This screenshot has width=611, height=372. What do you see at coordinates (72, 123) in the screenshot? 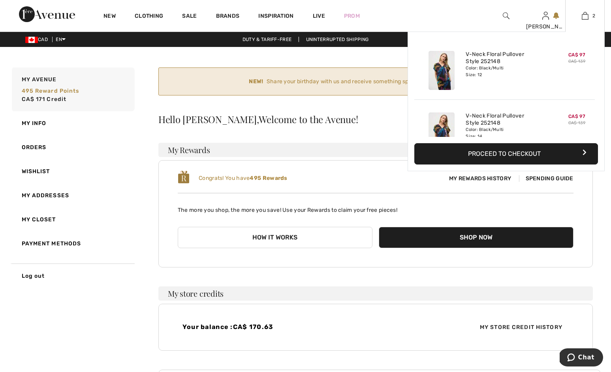
I see `a: My Info` at bounding box center [72, 123].